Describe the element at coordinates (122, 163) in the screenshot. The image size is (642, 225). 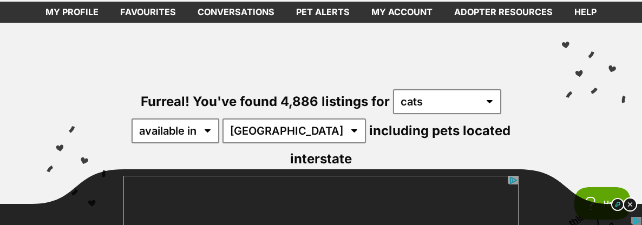
I see `img: https://img.kwcdn.com/product/fancy/3faf1751-5b95-4b15-b0d8-0bd0b026d937.jpg?imageMogr2/strip/siz...` at that location.